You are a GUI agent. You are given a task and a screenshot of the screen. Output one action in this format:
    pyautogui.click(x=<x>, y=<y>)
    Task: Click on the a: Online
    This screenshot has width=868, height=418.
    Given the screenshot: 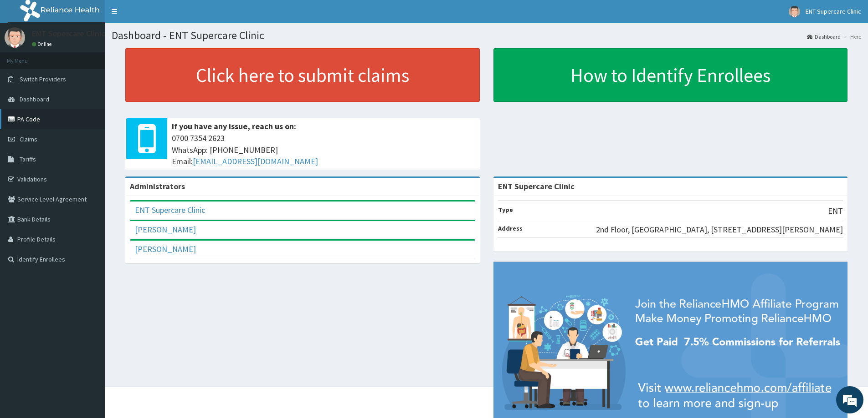 What is the action you would take?
    pyautogui.click(x=43, y=44)
    